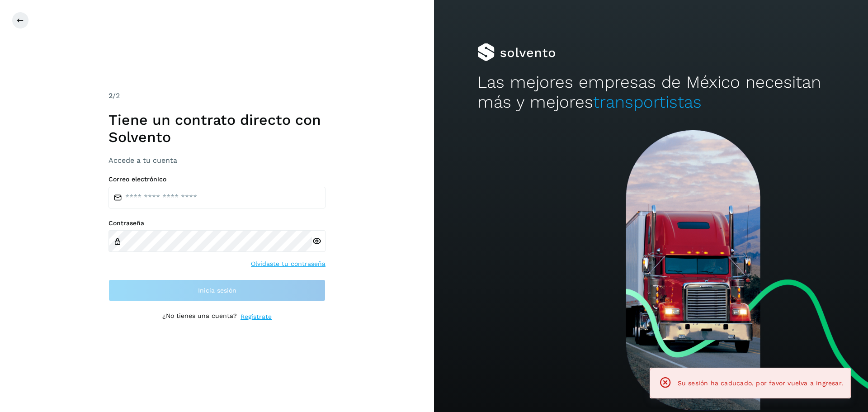  Describe the element at coordinates (647, 102) in the screenshot. I see `span: transportistas` at that location.